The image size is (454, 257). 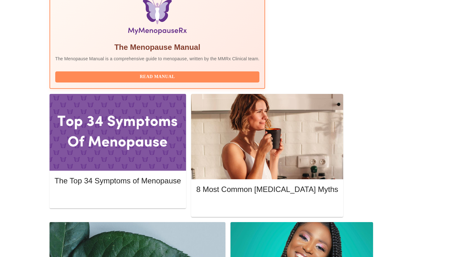 What do you see at coordinates (157, 59) in the screenshot?
I see `p: The Menopause Manual is a comprehensive guide to menopause, written by the MMRx Clinical team.` at bounding box center [157, 59].